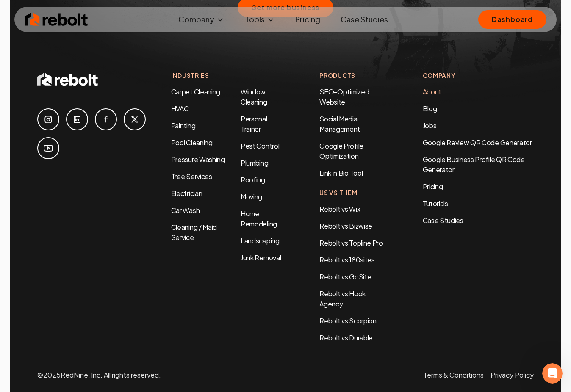 Image resolution: width=571 pixels, height=392 pixels. Describe the element at coordinates (99, 375) in the screenshot. I see `p: © 2025 RedNine, Inc. All rights reserved.` at that location.